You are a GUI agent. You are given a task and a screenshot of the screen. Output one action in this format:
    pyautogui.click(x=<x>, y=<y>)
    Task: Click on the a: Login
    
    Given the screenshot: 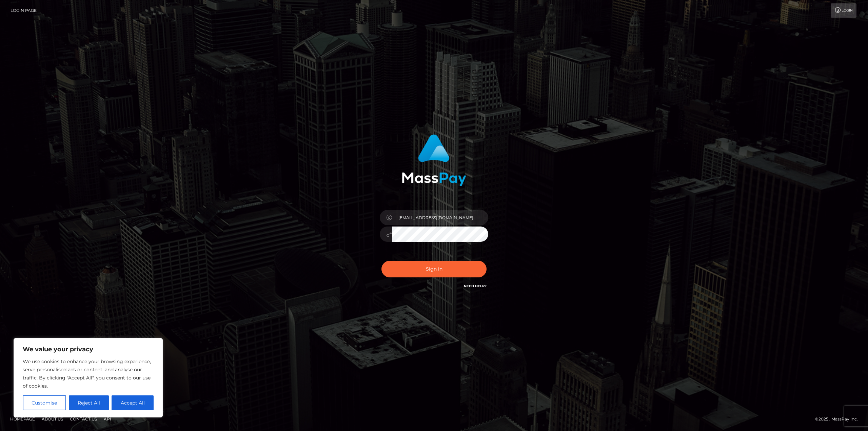 What is the action you would take?
    pyautogui.click(x=844, y=10)
    